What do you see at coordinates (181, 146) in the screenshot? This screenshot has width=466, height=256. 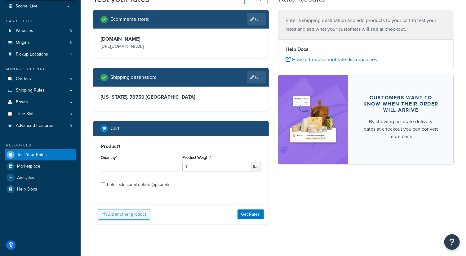 I see `h3: Product 1` at bounding box center [181, 146].